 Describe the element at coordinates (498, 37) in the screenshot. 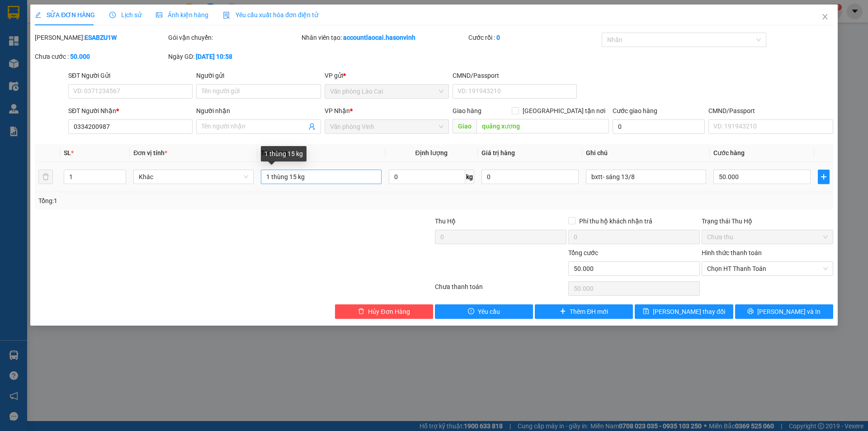

I see `b: 0` at that location.